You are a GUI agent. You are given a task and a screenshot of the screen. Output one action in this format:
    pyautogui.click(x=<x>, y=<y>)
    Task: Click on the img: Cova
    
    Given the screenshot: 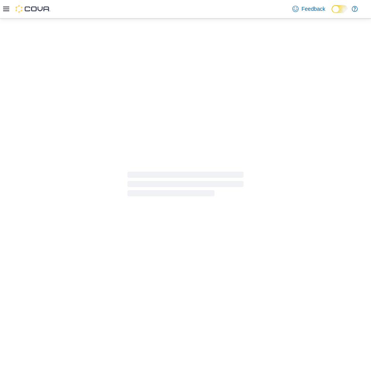 What is the action you would take?
    pyautogui.click(x=33, y=9)
    